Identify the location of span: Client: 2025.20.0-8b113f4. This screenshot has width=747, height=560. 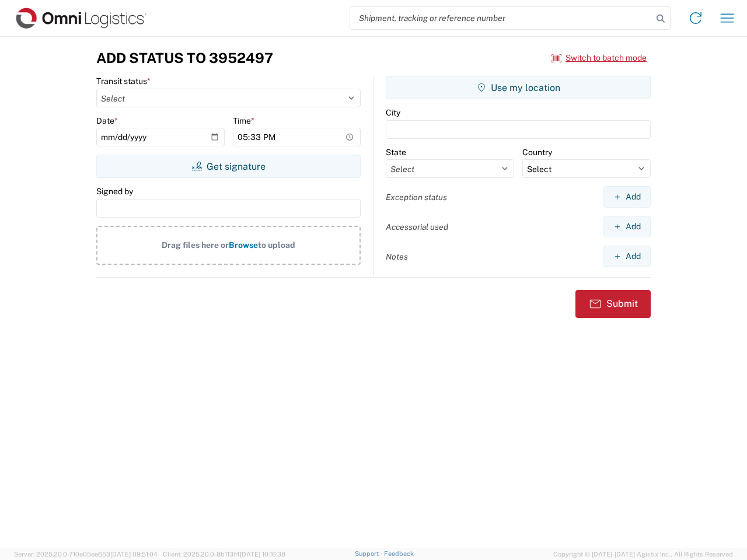
(224, 554).